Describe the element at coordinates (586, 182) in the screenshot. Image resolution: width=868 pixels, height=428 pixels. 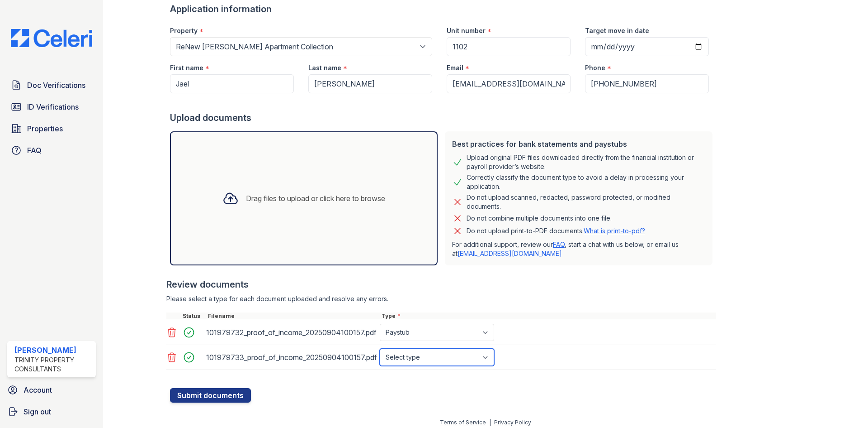
I see `div: Correctly classify the document type to avoid a delay in processing your application.` at that location.